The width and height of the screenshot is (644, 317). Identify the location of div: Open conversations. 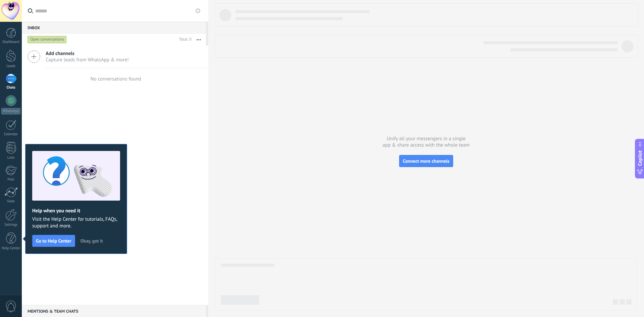
(47, 40).